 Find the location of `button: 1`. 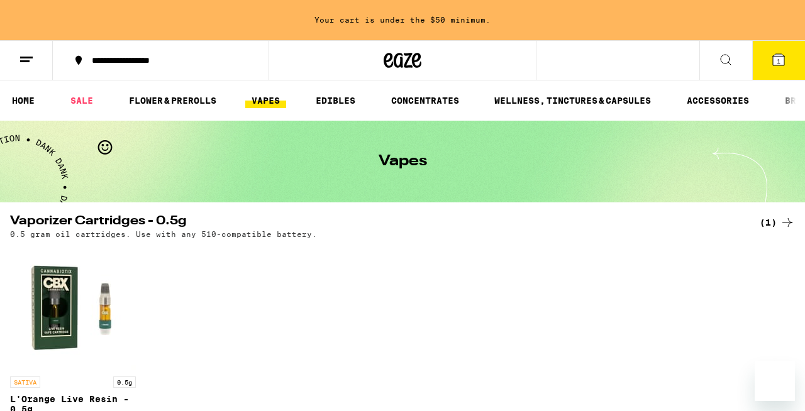

button: 1 is located at coordinates (779, 60).